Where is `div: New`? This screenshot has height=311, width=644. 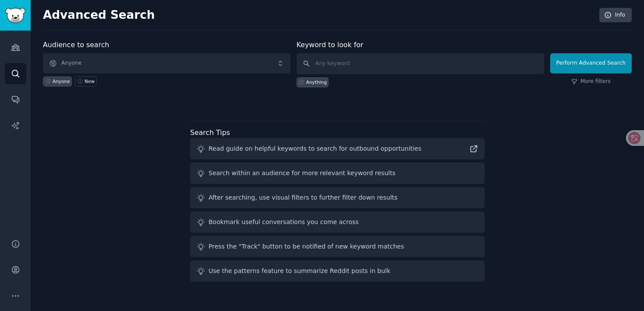 div: New is located at coordinates (89, 82).